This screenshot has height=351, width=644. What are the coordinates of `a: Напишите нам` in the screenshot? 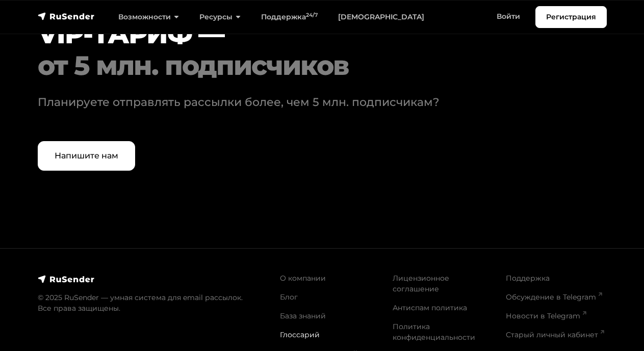 It's located at (86, 156).